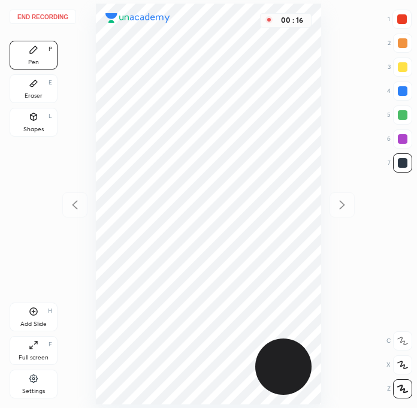 The width and height of the screenshot is (417, 408). Describe the element at coordinates (292, 20) in the screenshot. I see `div: 00 : 16` at that location.